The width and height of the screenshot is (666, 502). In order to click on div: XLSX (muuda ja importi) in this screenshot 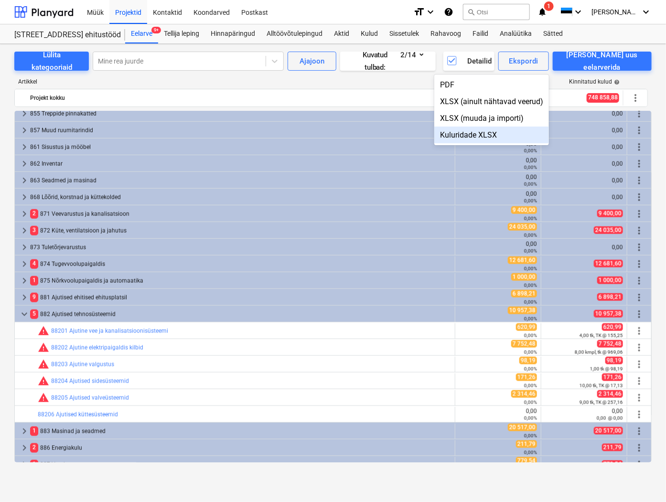, I will do `click(492, 118)`.